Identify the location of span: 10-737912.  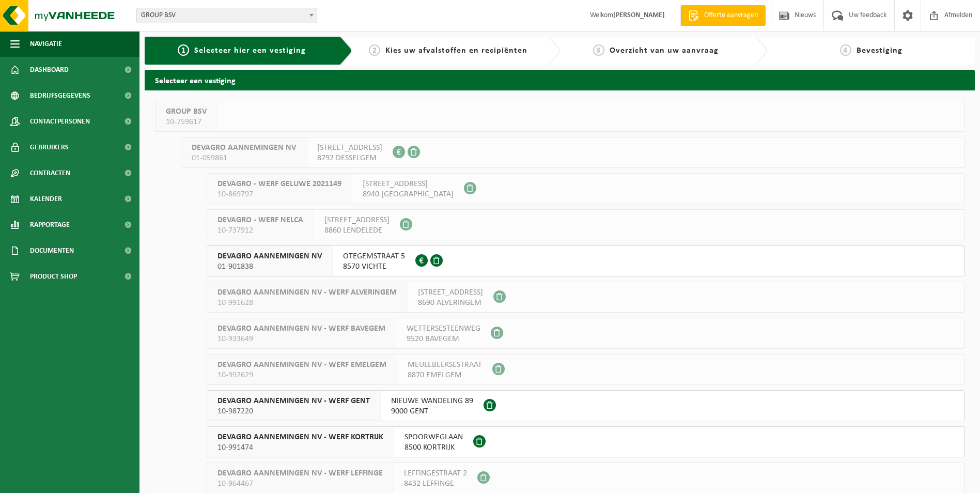
(260, 230).